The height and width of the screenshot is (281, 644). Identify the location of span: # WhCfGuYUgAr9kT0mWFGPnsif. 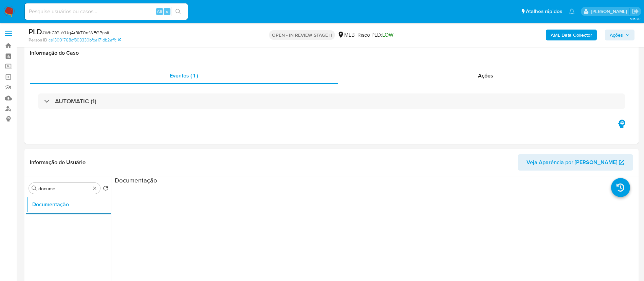
(76, 33).